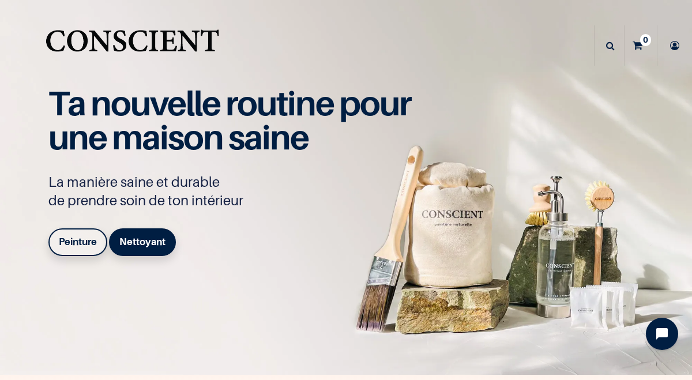 This screenshot has height=380, width=692. I want to click on span: Logo of Conscient, so click(132, 46).